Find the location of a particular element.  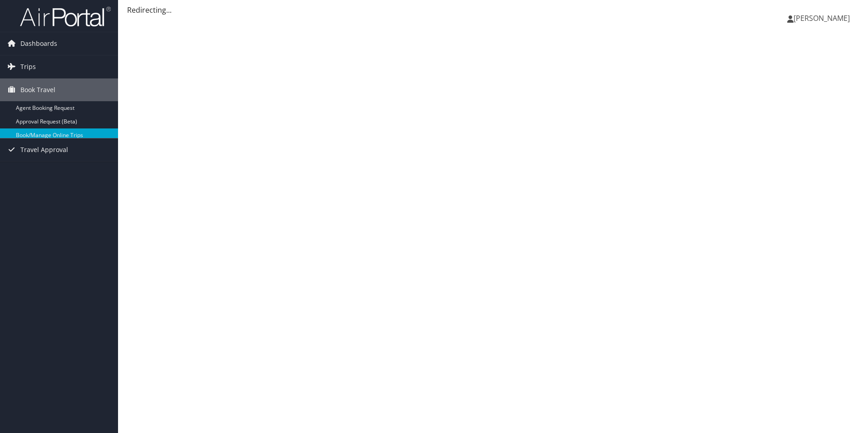

div: Redirecting... is located at coordinates (493, 10).